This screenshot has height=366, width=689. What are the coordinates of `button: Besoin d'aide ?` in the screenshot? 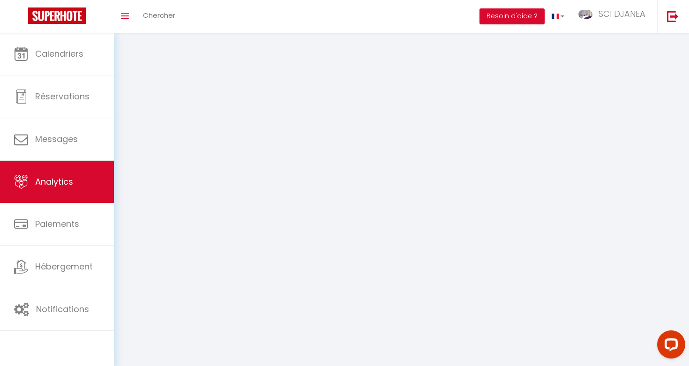 It's located at (511, 16).